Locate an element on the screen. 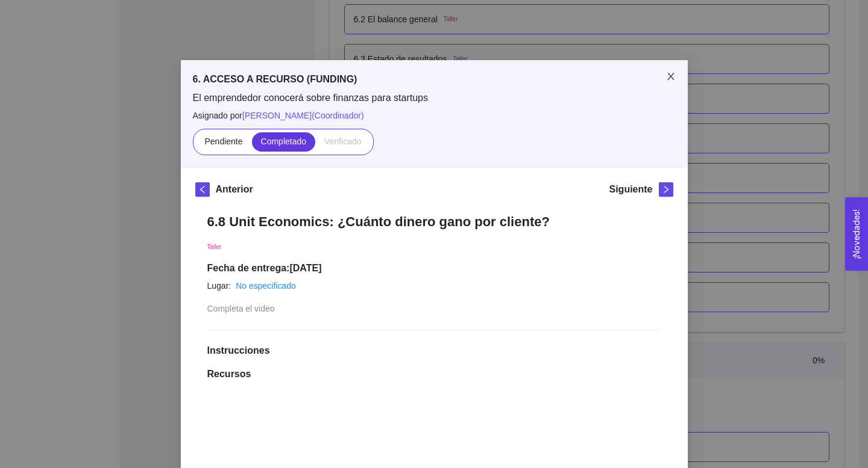  button: right is located at coordinates (666, 190).